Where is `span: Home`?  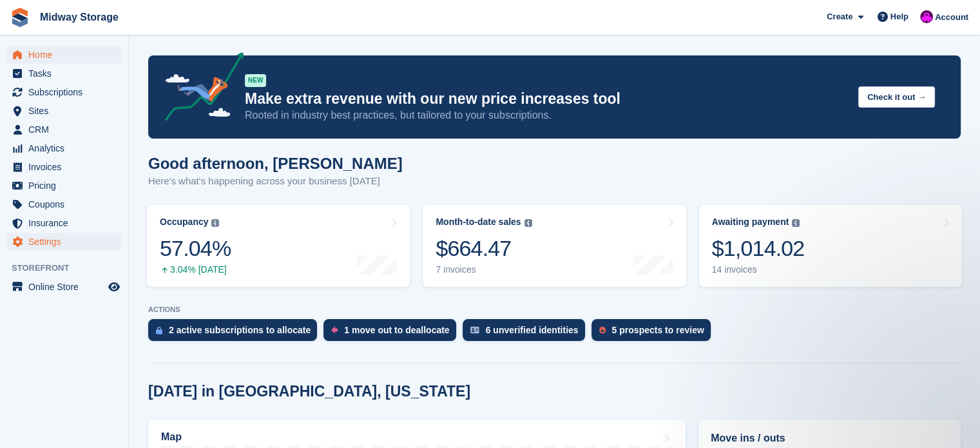
span: Home is located at coordinates (67, 55).